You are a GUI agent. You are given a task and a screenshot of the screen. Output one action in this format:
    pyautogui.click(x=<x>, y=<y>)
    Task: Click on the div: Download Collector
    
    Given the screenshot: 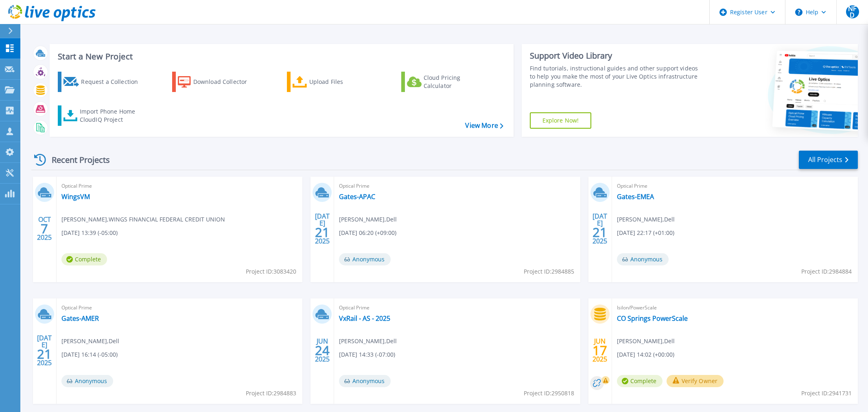 What is the action you would take?
    pyautogui.click(x=226, y=82)
    